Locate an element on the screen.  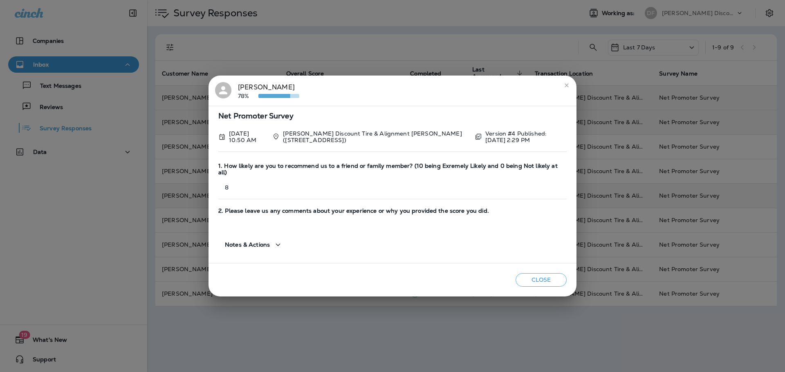
button: close is located at coordinates (566, 85).